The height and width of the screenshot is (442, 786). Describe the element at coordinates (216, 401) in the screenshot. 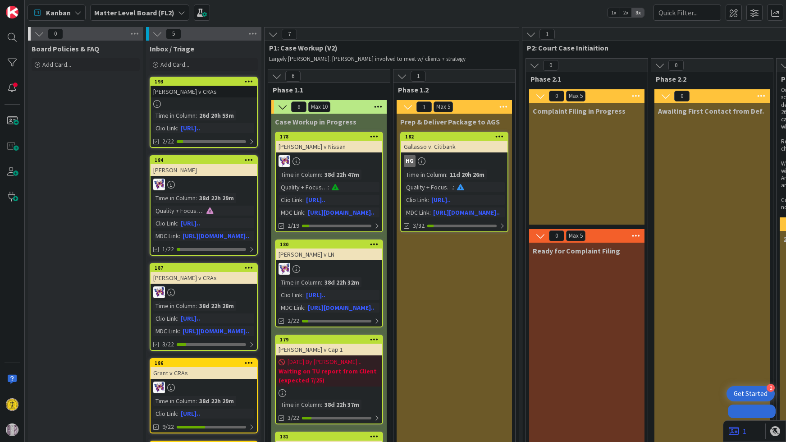

I see `div: 38d 22h 29m` at that location.